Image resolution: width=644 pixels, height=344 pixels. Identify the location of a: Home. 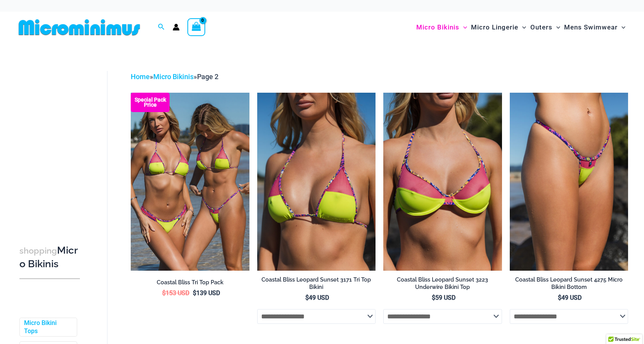
(140, 76).